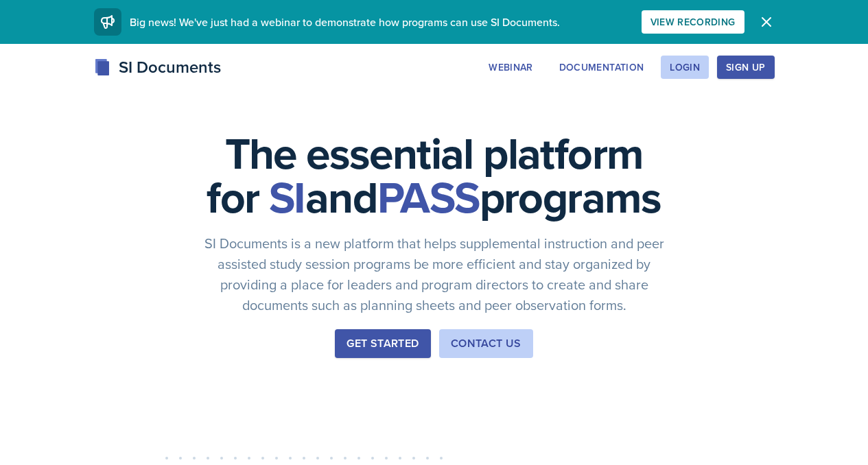 The height and width of the screenshot is (465, 868). What do you see at coordinates (510, 67) in the screenshot?
I see `div: Webinar` at bounding box center [510, 67].